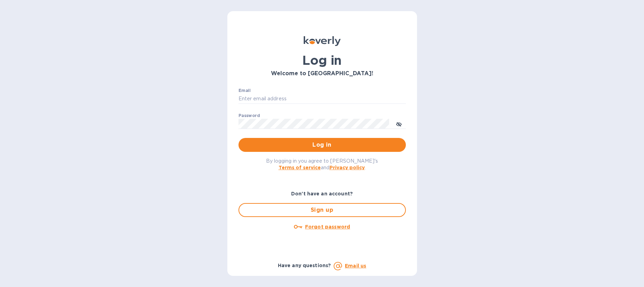 The width and height of the screenshot is (644, 287). What do you see at coordinates (327, 227) in the screenshot?
I see `u: Forgot password` at bounding box center [327, 227].